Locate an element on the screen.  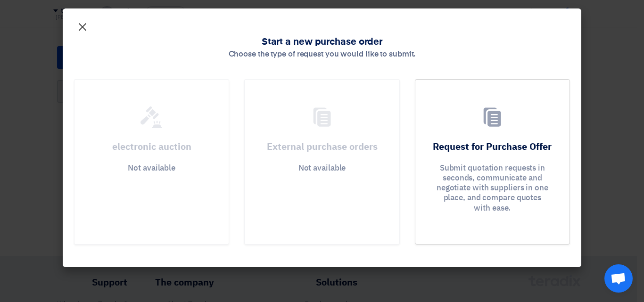
font: External purchase orders is located at coordinates (322, 147).